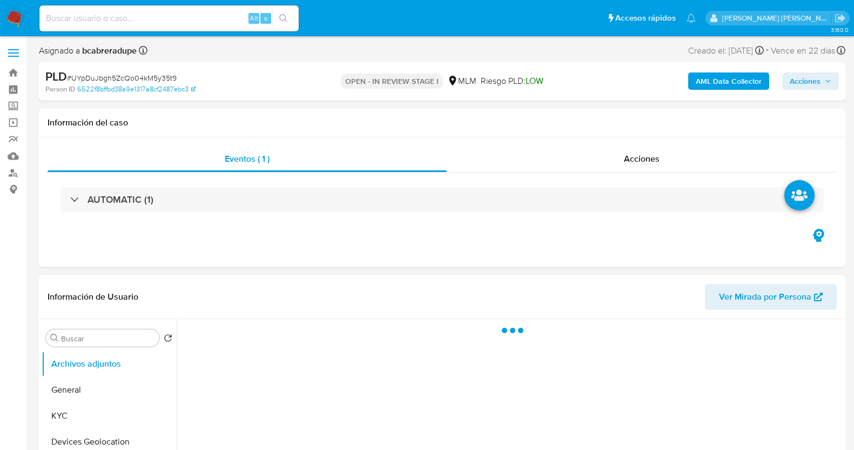  I want to click on button: KYC, so click(109, 416).